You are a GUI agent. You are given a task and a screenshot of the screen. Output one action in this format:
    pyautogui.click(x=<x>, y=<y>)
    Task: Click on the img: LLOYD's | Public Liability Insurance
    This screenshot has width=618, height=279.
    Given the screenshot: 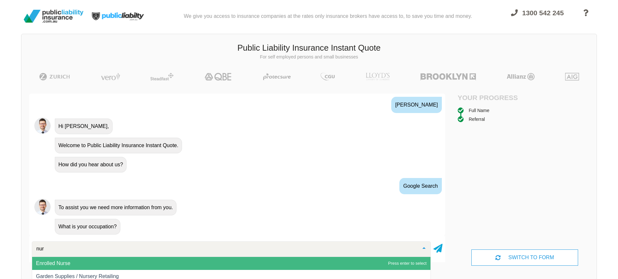 What is the action you would take?
    pyautogui.click(x=378, y=77)
    